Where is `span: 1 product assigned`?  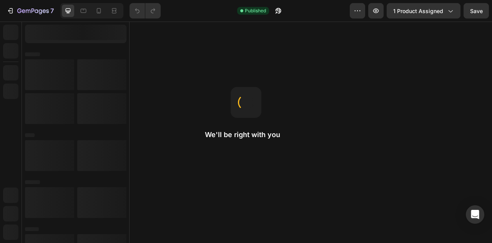 span: 1 product assigned is located at coordinates (418, 11).